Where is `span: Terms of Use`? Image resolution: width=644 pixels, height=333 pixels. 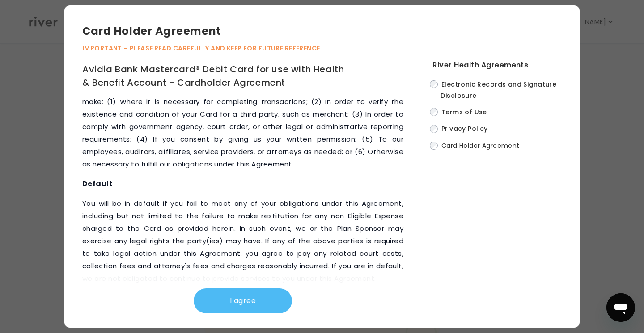 span: Terms of Use is located at coordinates (464, 112).